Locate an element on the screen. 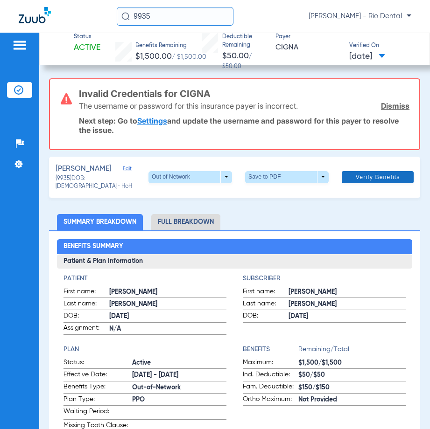 This screenshot has height=429, width=430. img: hamburger-icon is located at coordinates (20, 45).